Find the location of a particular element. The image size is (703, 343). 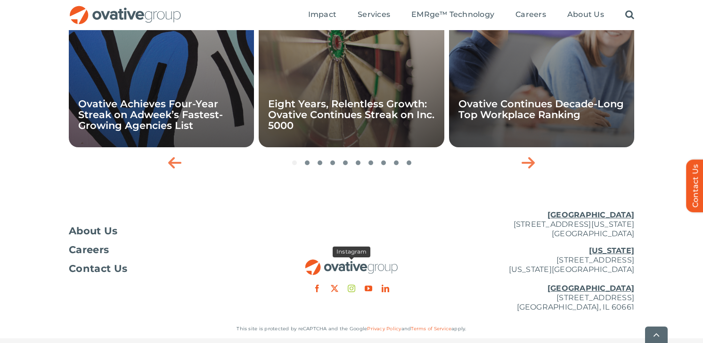

a: Impact is located at coordinates (322, 15).